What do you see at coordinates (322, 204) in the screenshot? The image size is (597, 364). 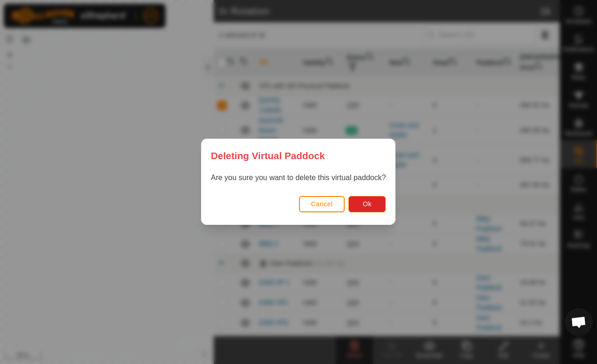 I see `button: Cancel` at bounding box center [322, 204].